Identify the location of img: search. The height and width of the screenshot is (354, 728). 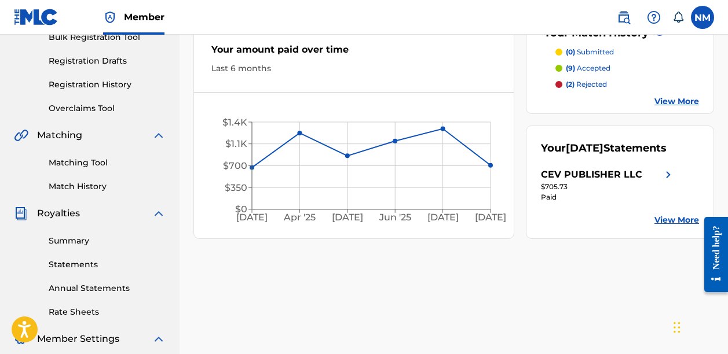
(624, 17).